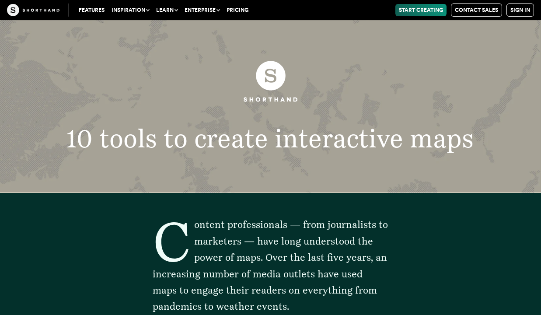 This screenshot has height=315, width=541. I want to click on button: Learn, so click(167, 10).